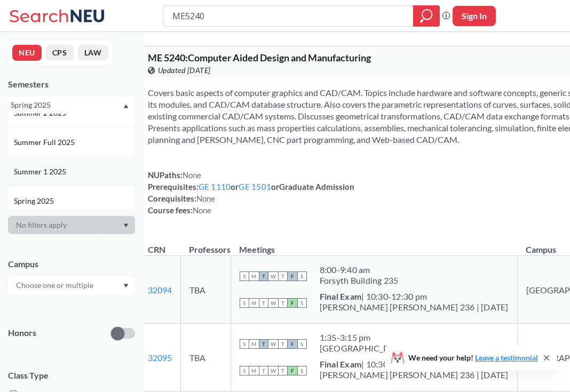 The image size is (570, 392). What do you see at coordinates (45, 142) in the screenshot?
I see `span: Summer Full 2025` at bounding box center [45, 142].